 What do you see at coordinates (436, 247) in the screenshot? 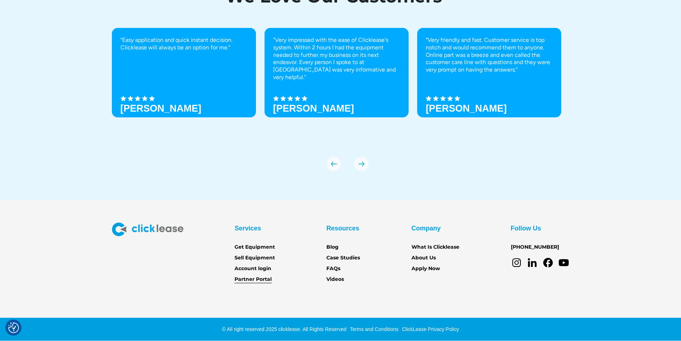
I see `a: What Is Clicklease` at bounding box center [436, 247].